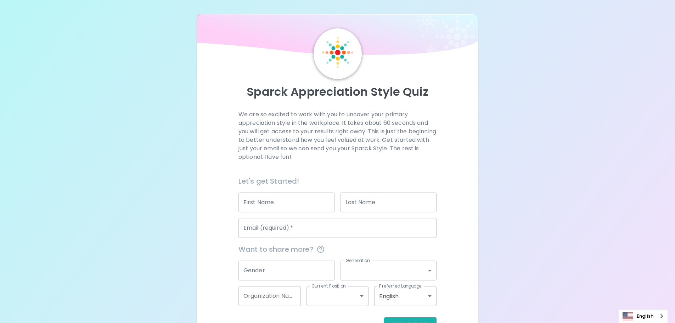 This screenshot has width=675, height=323. Describe the element at coordinates (338, 52) in the screenshot. I see `img: Sparck Logo` at that location.